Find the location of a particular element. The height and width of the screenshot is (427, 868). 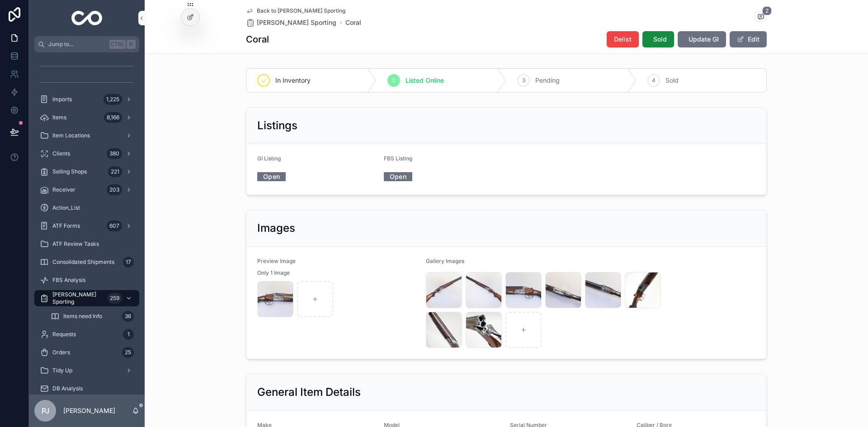

a: FBS Analysis is located at coordinates (87, 280).